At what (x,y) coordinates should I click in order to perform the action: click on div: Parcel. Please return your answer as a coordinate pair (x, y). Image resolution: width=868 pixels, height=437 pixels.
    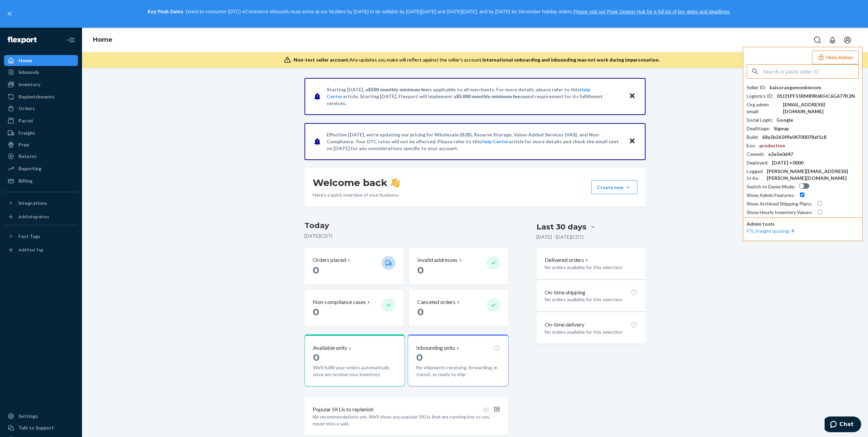
    Looking at the image, I should click on (25, 121).